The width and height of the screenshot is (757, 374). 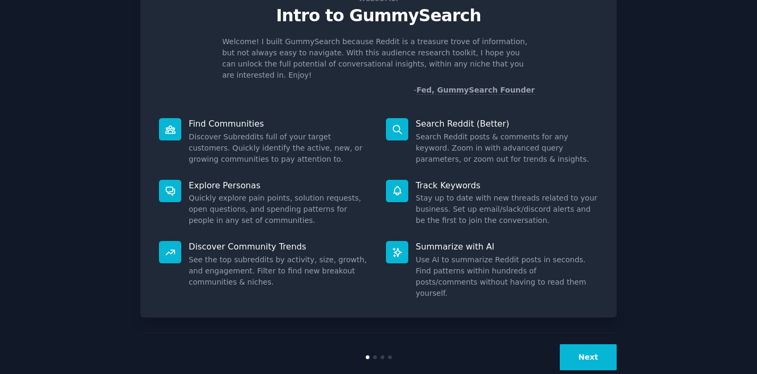 I want to click on dd: Use AI to summarize Reddit posts in seconds. Find patterns within hundreds of posts/comments with..., so click(x=507, y=276).